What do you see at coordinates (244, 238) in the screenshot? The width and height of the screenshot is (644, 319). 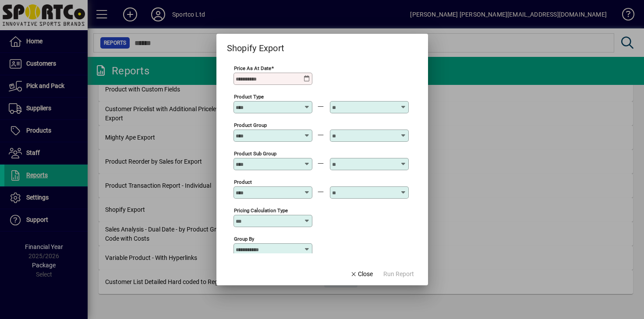 I see `mat-label: Group By` at bounding box center [244, 238].